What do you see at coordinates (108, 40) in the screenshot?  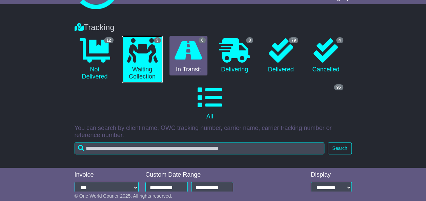 I see `span: 12` at bounding box center [108, 40].